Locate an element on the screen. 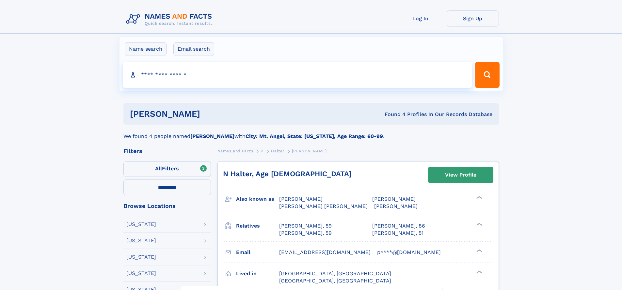 This screenshot has height=290, width=622. a: Sign Up is located at coordinates (473, 18).